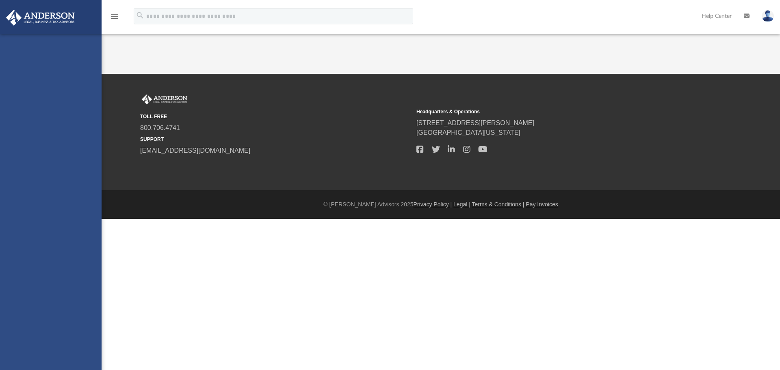 The width and height of the screenshot is (780, 370). Describe the element at coordinates (140, 15) in the screenshot. I see `i: search` at that location.